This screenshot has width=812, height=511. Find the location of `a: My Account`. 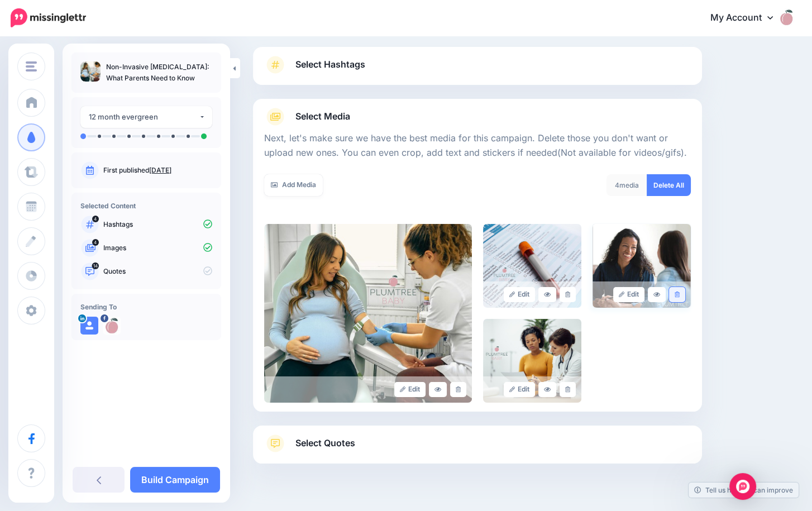

a: My Account is located at coordinates (747, 18).